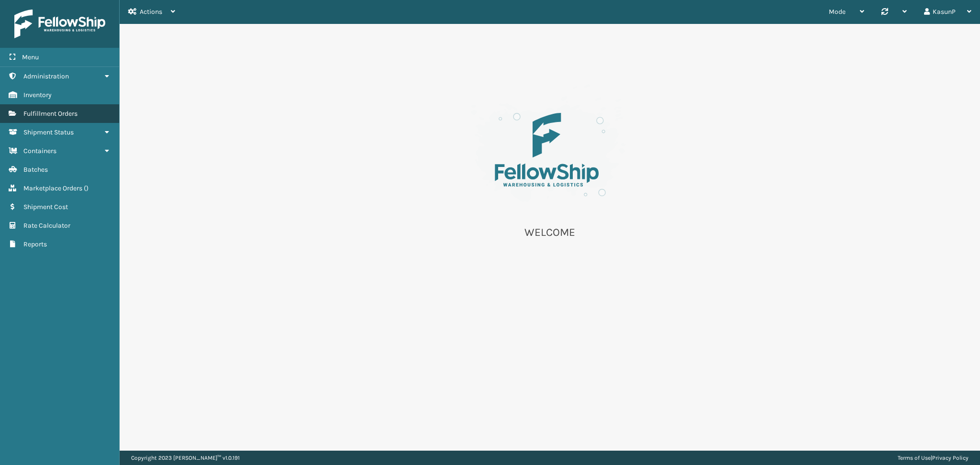  What do you see at coordinates (47, 225) in the screenshot?
I see `span: Rate Calculator` at bounding box center [47, 225].